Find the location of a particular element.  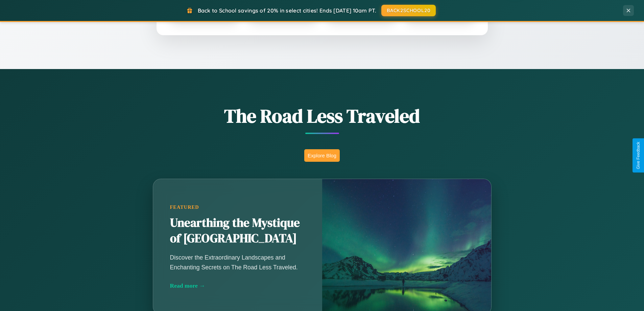

p: Discover the Extraordinary Landscapes and Enchanting Secrets on The Road Less Traveled. is located at coordinates (238, 262).